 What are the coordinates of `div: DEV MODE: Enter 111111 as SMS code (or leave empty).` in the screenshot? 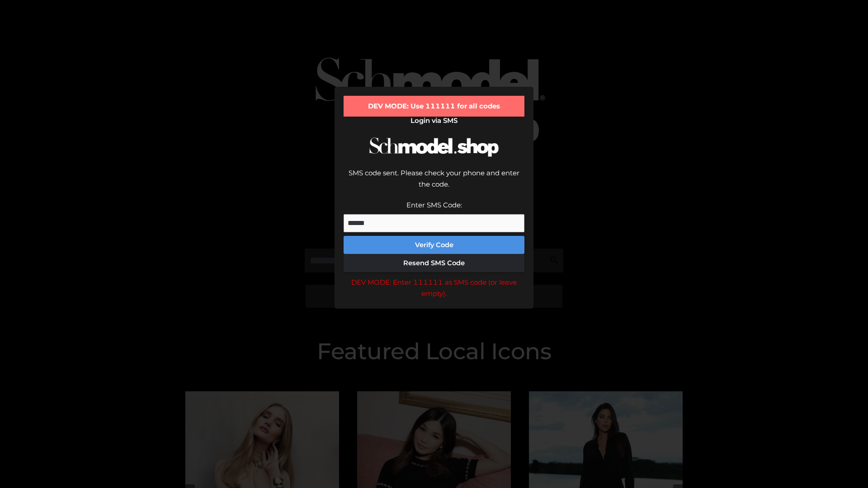 It's located at (434, 288).